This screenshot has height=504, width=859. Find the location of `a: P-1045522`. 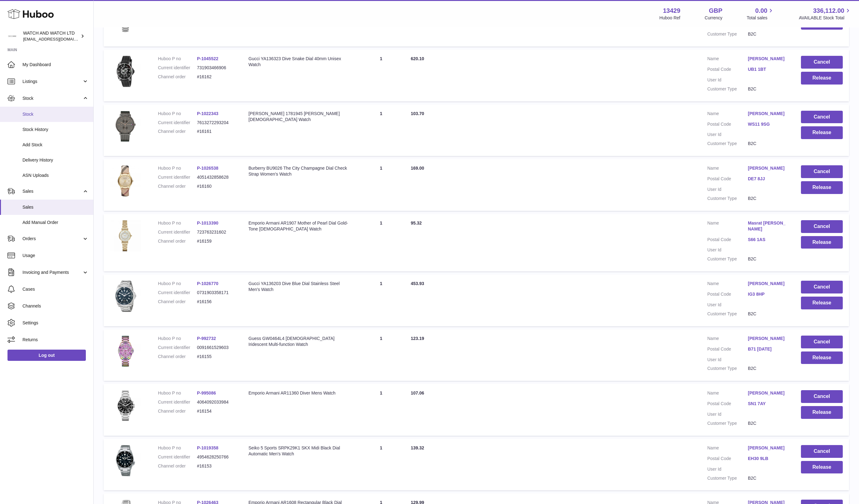

a: P-1045522 is located at coordinates (208, 58).